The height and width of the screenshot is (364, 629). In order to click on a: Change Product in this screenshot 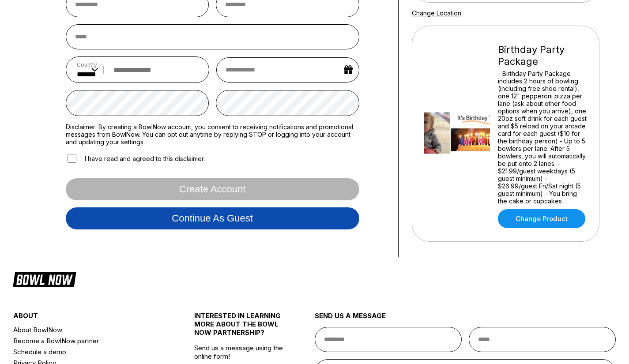, I will do `click(541, 219)`.